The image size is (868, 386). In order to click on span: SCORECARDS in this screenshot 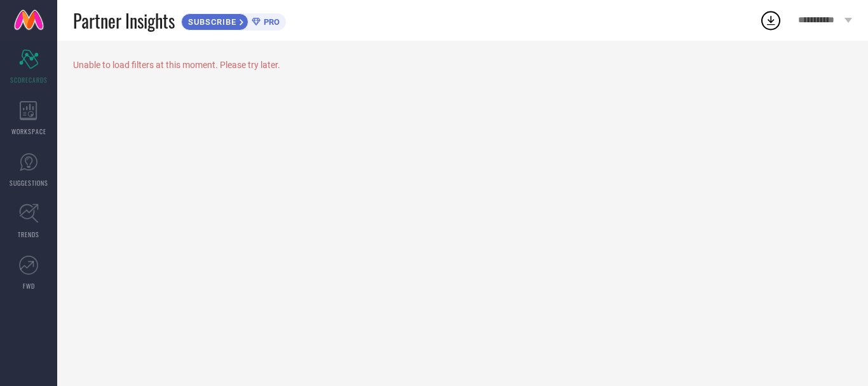, I will do `click(29, 79)`.